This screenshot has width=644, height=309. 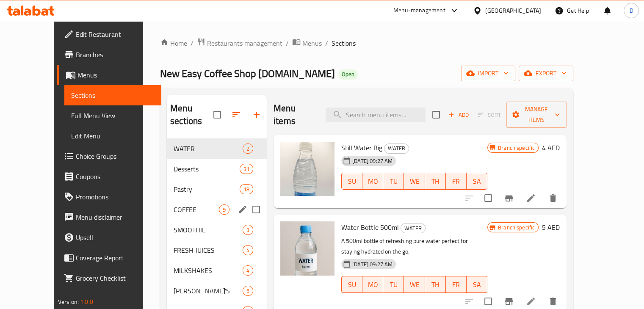 I want to click on span: 1.0.0, so click(x=86, y=302).